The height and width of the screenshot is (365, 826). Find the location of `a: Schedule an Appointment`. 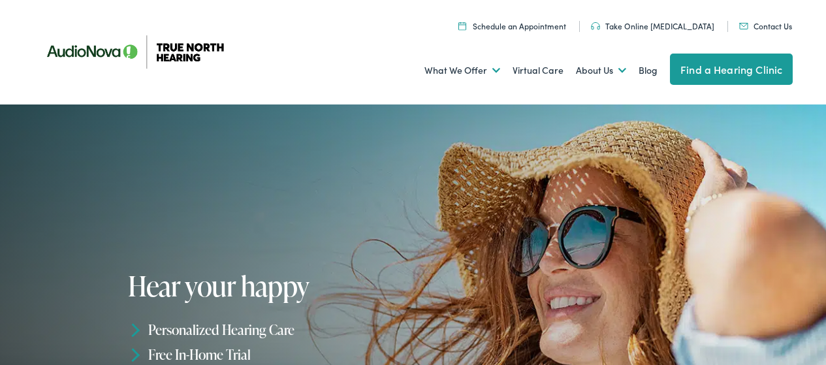

a: Schedule an Appointment is located at coordinates (512, 25).